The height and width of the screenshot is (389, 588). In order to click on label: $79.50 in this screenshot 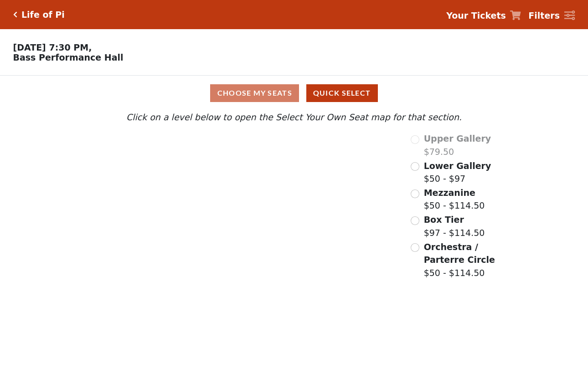, I will do `click(457, 145)`.